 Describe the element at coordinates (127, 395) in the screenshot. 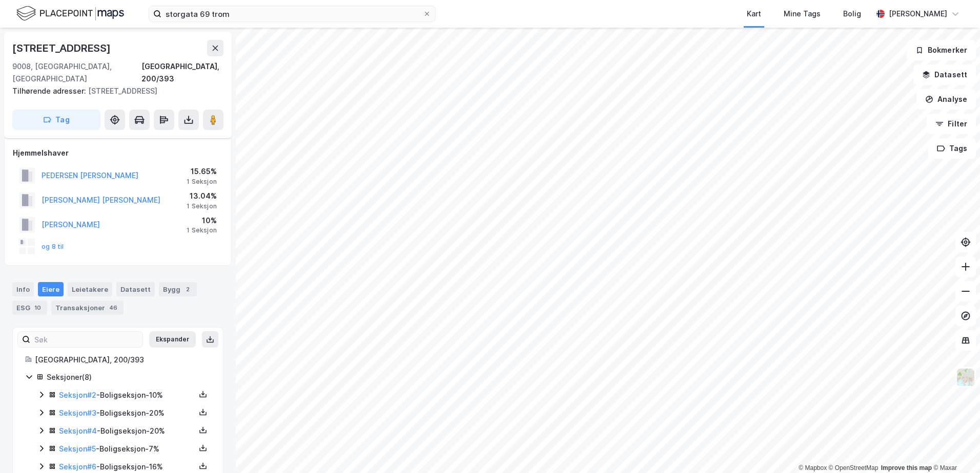

I see `div: - Boligseksjon - 10%` at that location.